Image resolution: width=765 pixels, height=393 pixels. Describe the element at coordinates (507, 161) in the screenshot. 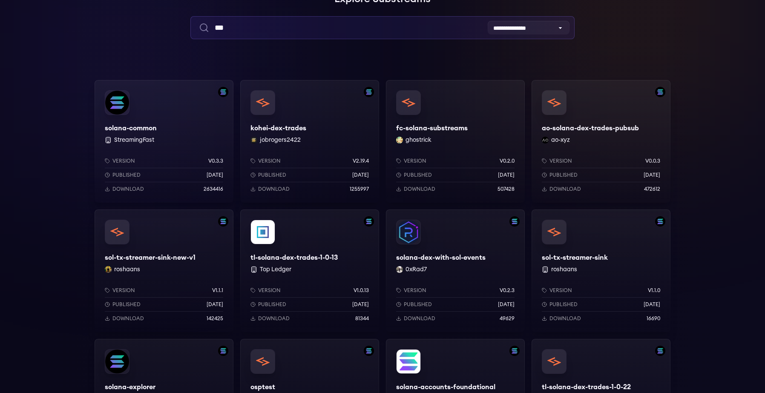

I see `p: v0.2.0` at that location.